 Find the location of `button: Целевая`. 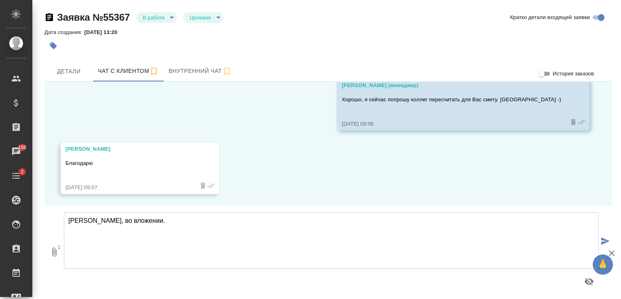

button: Целевая is located at coordinates (200, 17).